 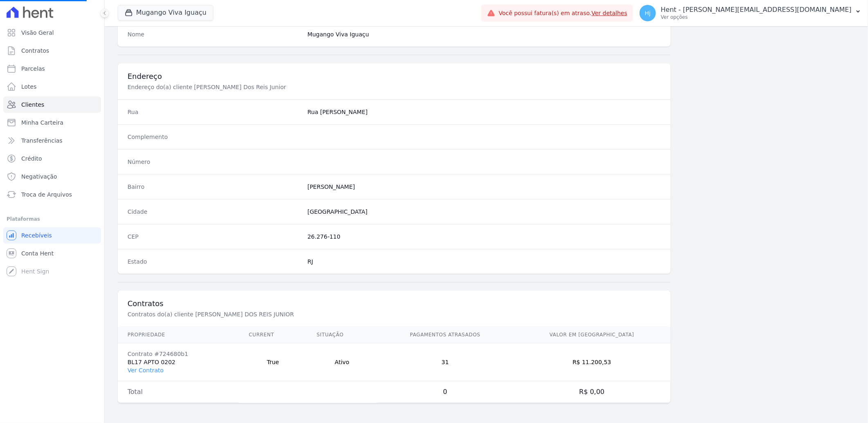 What do you see at coordinates (52, 219) in the screenshot?
I see `div: Plataformas` at bounding box center [52, 219].